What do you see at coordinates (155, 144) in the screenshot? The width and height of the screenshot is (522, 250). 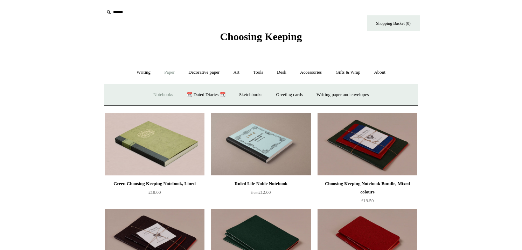 I see `img: Green Choosing Keeping Notebook, Lined` at bounding box center [155, 144].